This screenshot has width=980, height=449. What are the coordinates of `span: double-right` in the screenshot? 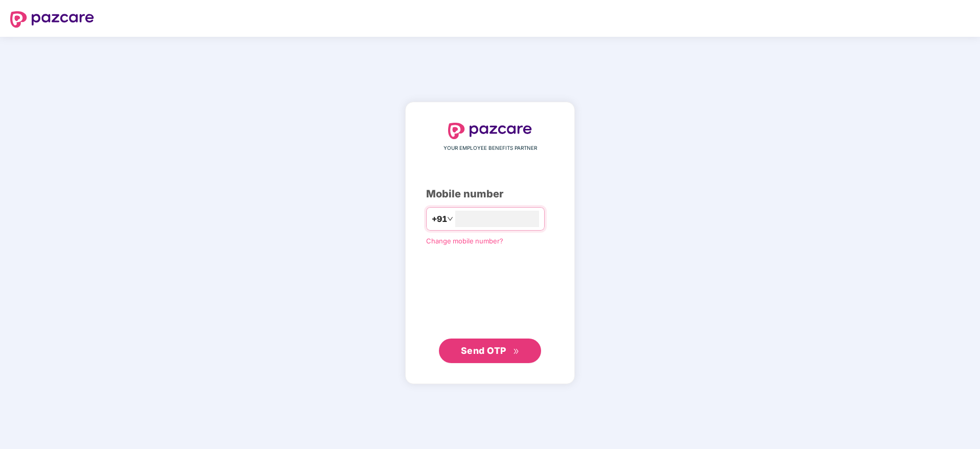 It's located at (516, 352).